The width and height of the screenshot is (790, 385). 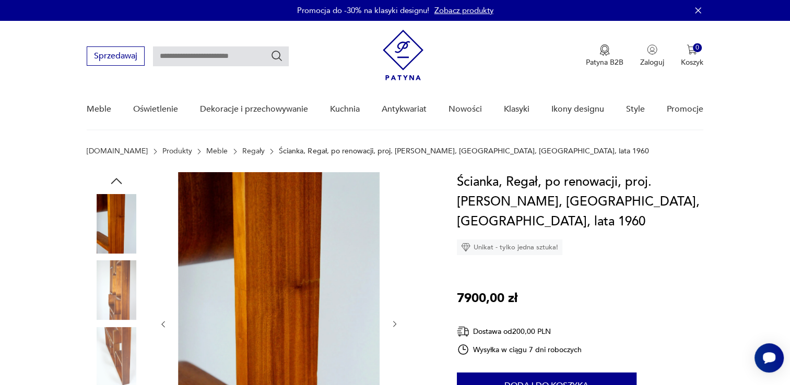 I want to click on a: Nowości, so click(x=465, y=109).